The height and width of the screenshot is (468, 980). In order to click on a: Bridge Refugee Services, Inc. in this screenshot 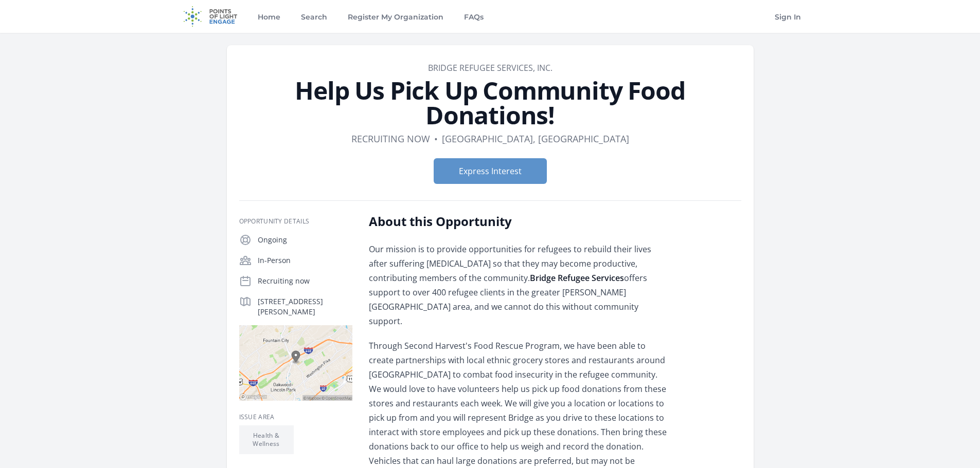, I will do `click(490, 68)`.